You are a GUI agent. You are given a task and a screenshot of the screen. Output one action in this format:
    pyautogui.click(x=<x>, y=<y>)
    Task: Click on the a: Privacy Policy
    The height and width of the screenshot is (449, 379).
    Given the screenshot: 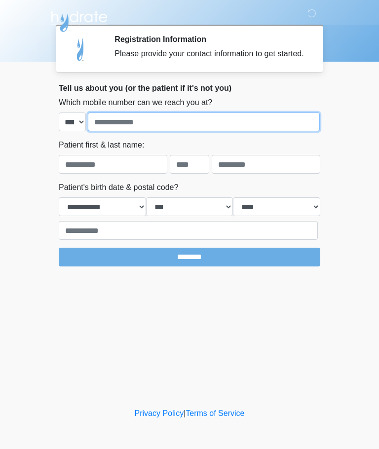 What is the action you would take?
    pyautogui.click(x=159, y=413)
    